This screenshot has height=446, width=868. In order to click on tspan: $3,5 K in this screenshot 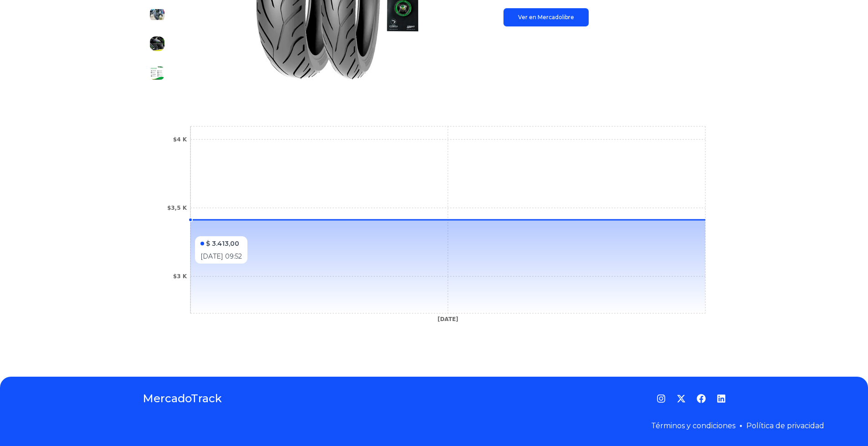, I will do `click(177, 208)`.